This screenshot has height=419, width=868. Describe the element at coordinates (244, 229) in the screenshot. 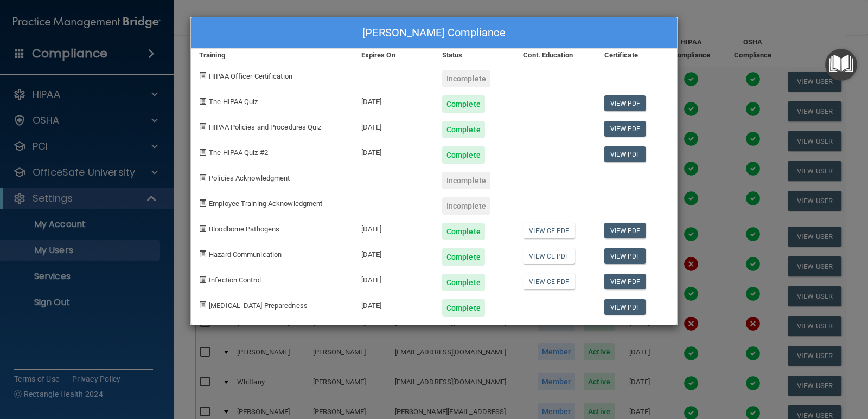

I see `span: Bloodborne Pathogens` at that location.